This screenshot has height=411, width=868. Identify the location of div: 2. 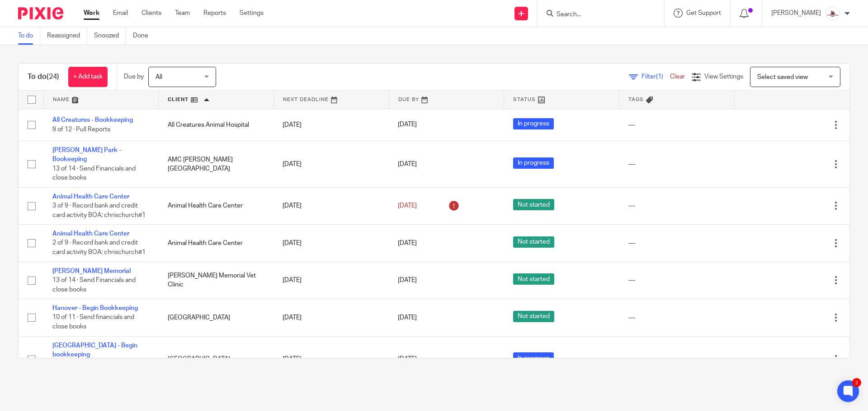
(857, 382).